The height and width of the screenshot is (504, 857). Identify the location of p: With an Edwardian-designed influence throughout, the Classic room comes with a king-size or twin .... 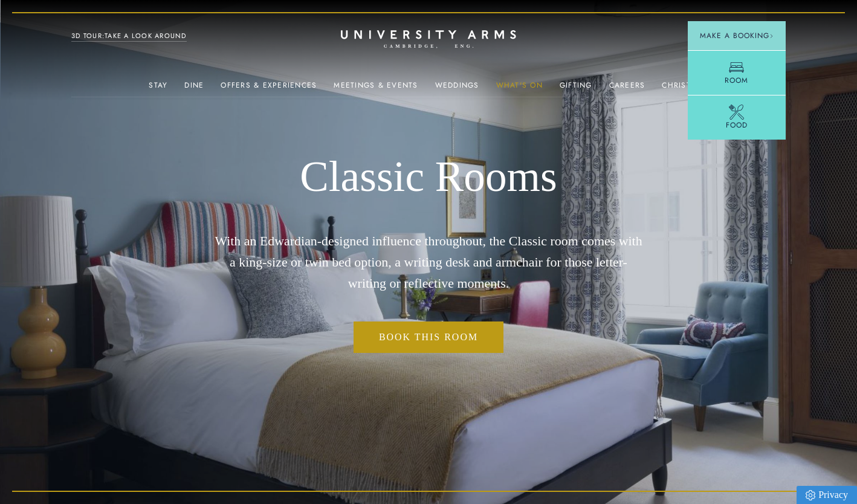
(428, 262).